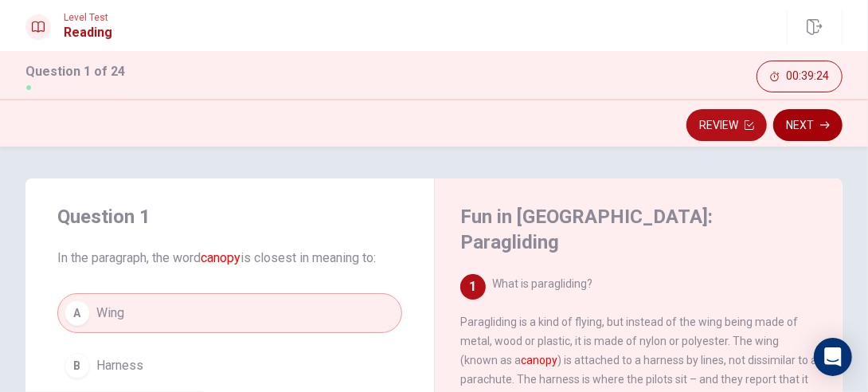 The width and height of the screenshot is (868, 392). I want to click on h1: Reading, so click(88, 33).